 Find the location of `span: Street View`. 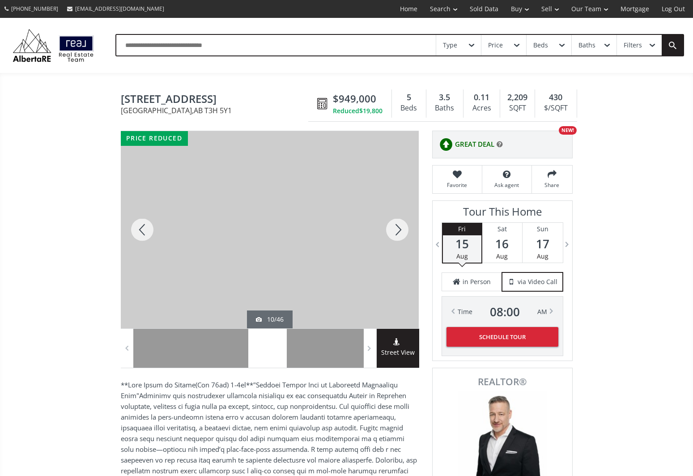

span: Street View is located at coordinates (398, 353).